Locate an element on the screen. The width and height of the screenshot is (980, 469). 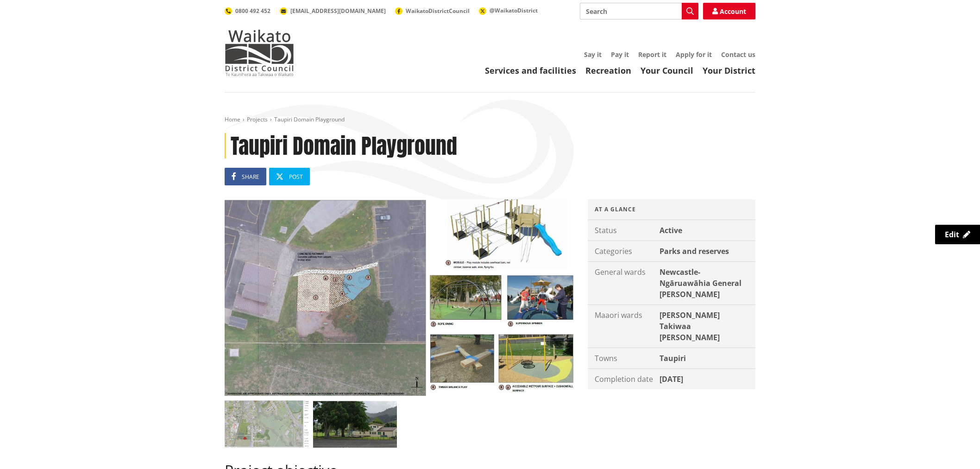
div: Active is located at coordinates (706, 230).